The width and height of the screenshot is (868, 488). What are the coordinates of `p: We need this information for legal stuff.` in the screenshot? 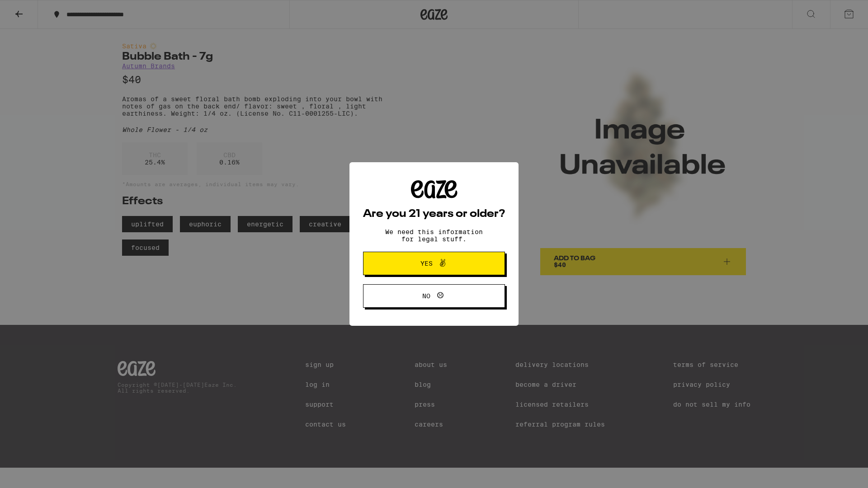 It's located at (434, 235).